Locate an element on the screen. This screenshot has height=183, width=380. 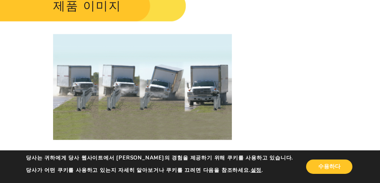
font: 당사가 어떤 쿠키를 사용하고 있는지 자세히 알아보거나 쿠키를 끄려면 다음을 참조하세요. is located at coordinates (138, 171).